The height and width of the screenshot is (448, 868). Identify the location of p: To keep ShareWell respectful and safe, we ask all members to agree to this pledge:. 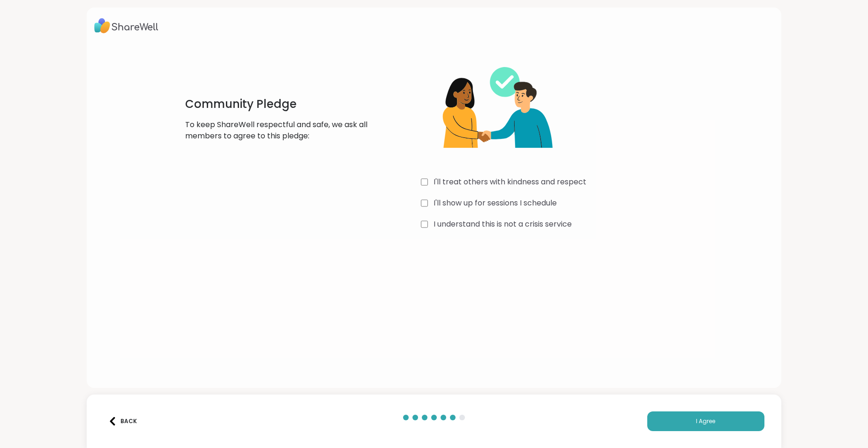
(279, 130).